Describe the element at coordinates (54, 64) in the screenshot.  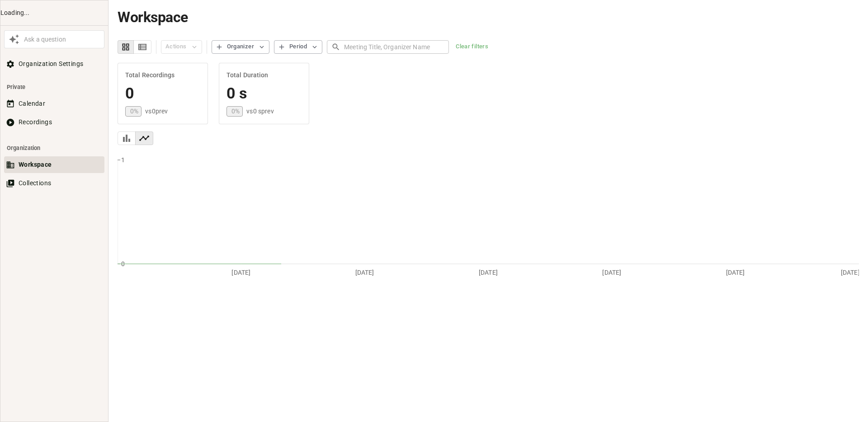
I see `a: Organization Settings` at that location.